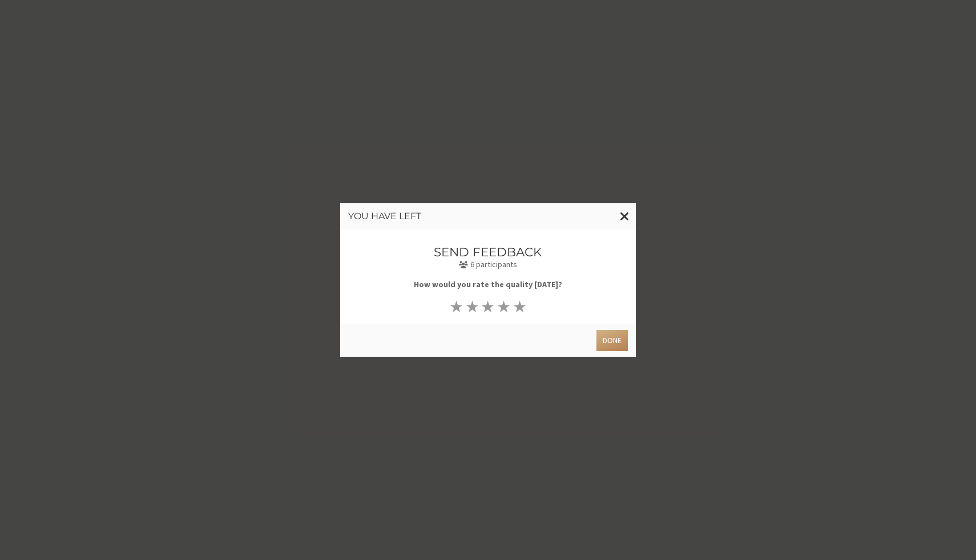  Describe the element at coordinates (488, 217) in the screenshot. I see `h3: You have left` at that location.